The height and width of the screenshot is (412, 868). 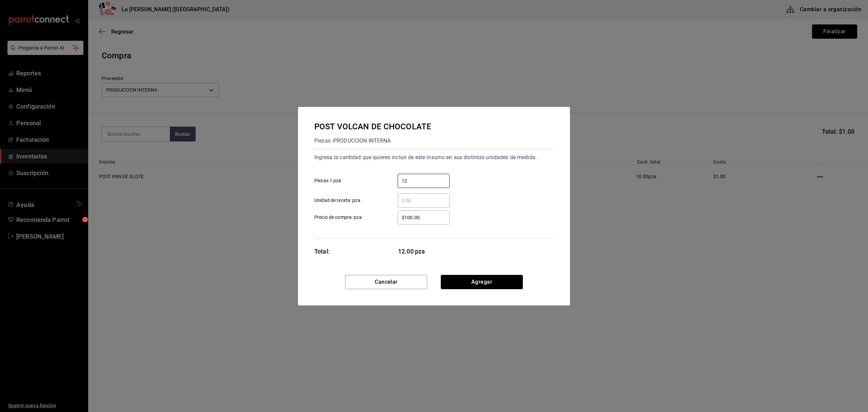 What do you see at coordinates (434, 157) in the screenshot?
I see `div: Ingresa la cantidad que quieres incluir de este insumo en sus distintas unidades de medida.` at bounding box center [434, 157].